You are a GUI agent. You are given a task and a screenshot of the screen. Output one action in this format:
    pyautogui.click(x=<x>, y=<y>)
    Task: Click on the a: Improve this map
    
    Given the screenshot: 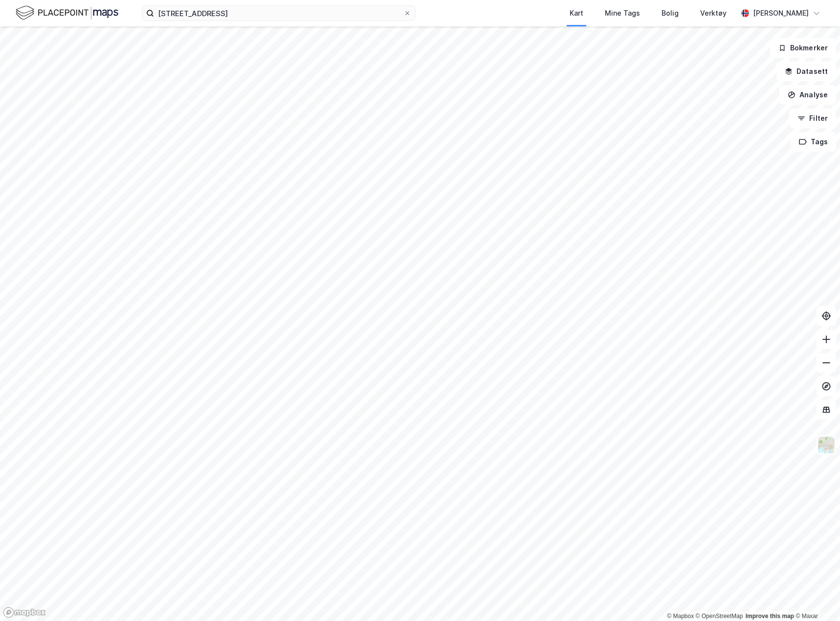 What is the action you would take?
    pyautogui.click(x=770, y=616)
    